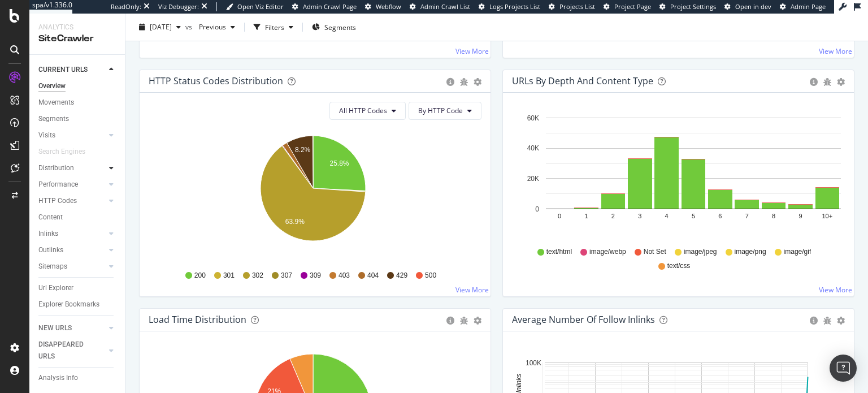  Describe the element at coordinates (700, 251) in the screenshot. I see `span: image/jpeg` at that location.